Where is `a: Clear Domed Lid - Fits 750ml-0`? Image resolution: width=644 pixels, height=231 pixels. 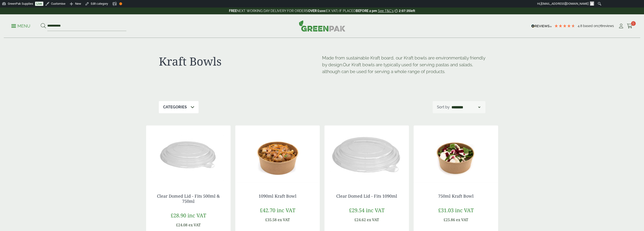 a: Clear Domed Lid - Fits 750ml-0 is located at coordinates (188, 155).